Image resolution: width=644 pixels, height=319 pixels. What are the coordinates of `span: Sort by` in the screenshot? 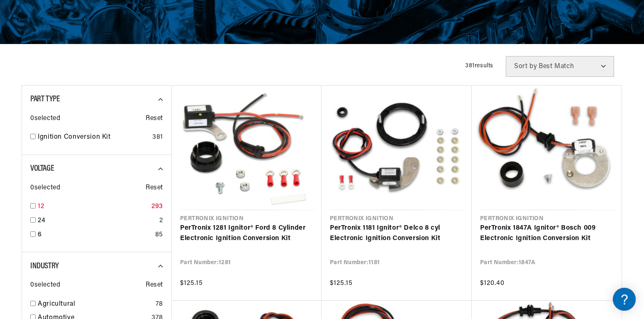 It's located at (525, 67).